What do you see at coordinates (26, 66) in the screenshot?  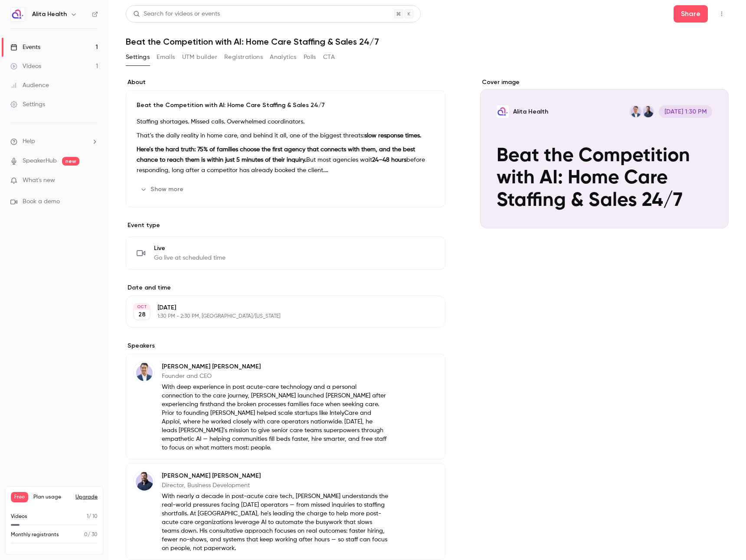 I see `div: Videos` at bounding box center [26, 66].